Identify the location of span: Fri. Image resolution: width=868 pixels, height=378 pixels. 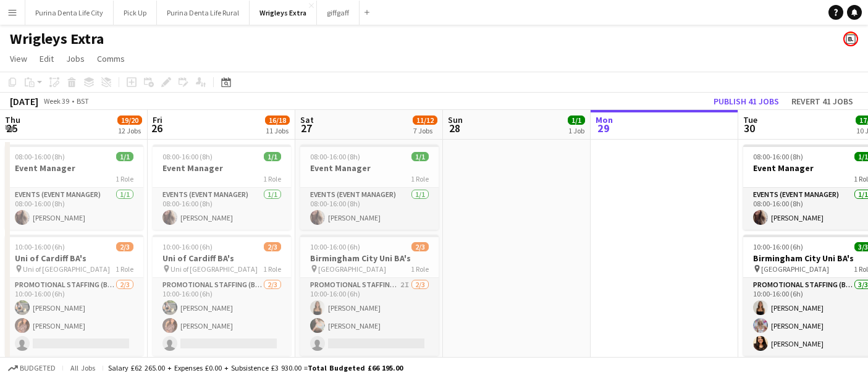
(158, 120).